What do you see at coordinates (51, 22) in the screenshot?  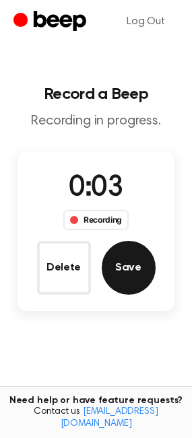 I see `a: Beep` at bounding box center [51, 22].